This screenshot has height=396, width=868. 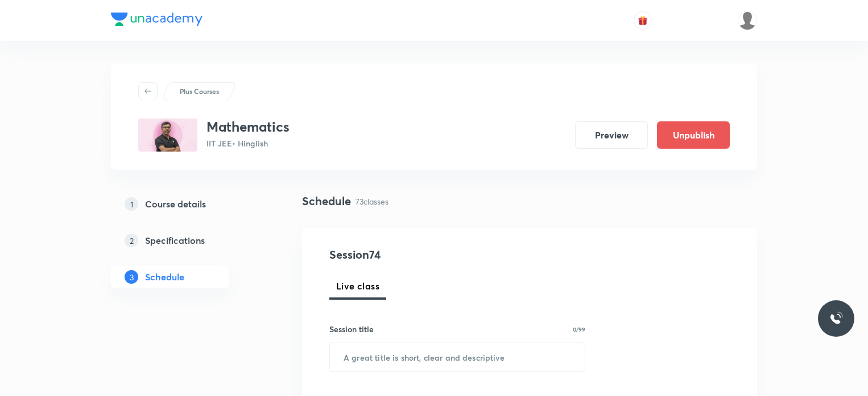 I want to click on input: A great title is short, clear and descriptive, so click(x=457, y=356).